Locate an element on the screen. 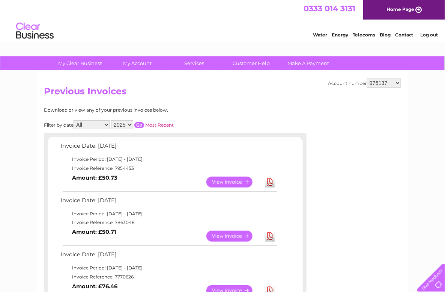 Image resolution: width=445 pixels, height=292 pixels. a: Contact is located at coordinates (404, 35).